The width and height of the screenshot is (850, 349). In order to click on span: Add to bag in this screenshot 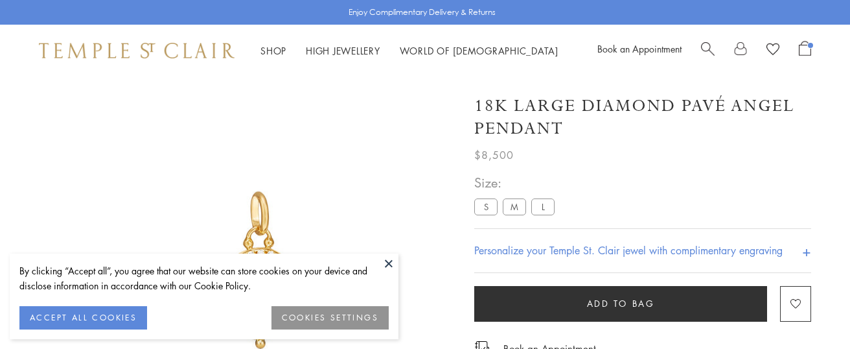, I will do `click(621, 303)`.